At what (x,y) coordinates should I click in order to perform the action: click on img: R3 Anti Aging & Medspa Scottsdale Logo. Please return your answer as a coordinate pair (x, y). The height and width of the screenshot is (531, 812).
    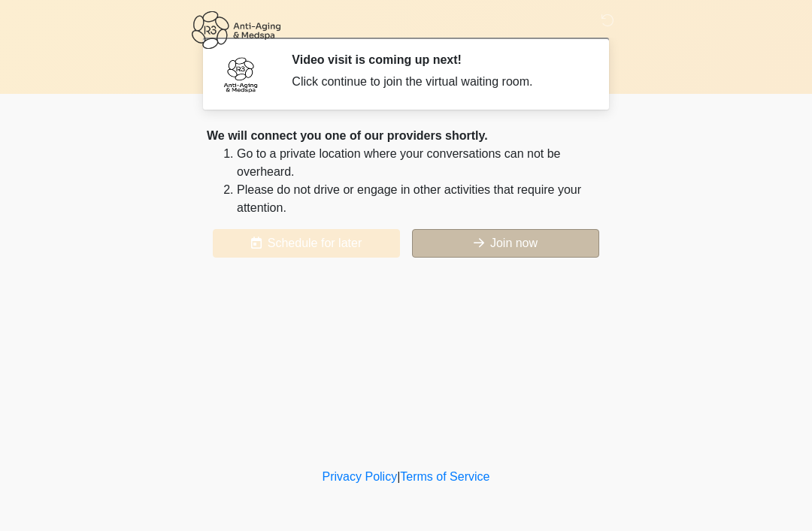
    Looking at the image, I should click on (236, 30).